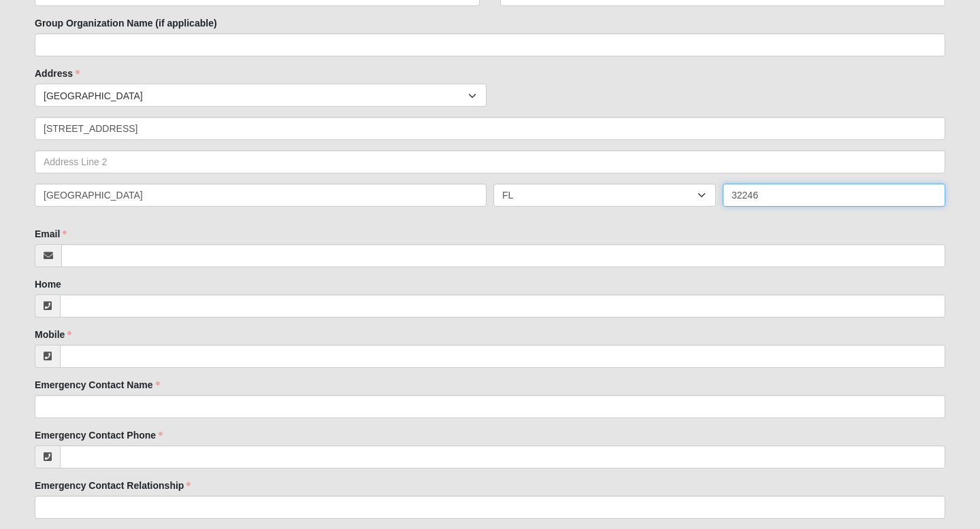  What do you see at coordinates (261, 195) in the screenshot?
I see `input: City` at bounding box center [261, 195].